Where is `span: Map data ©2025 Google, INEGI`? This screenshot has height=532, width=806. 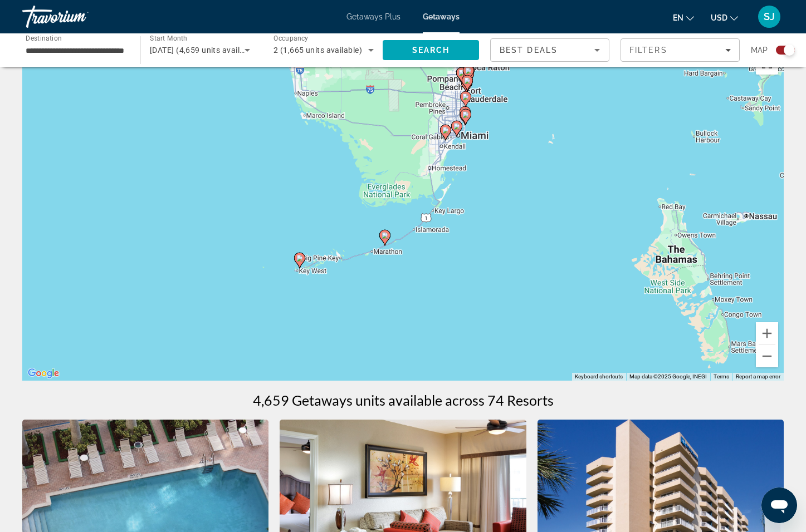 span: Map data ©2025 Google, INEGI is located at coordinates (668, 376).